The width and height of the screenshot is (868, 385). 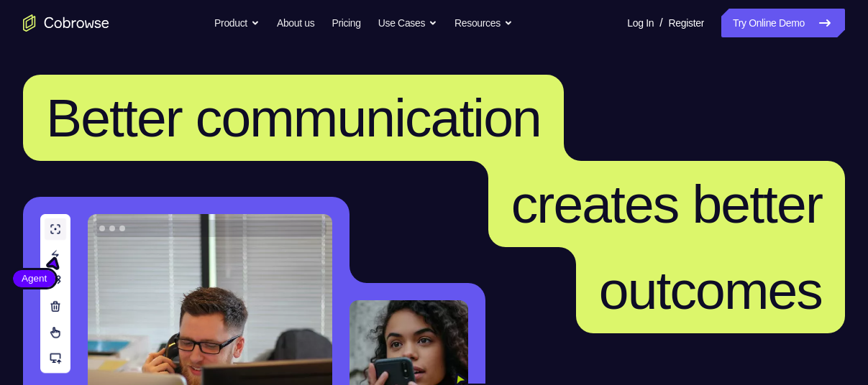 I want to click on button: Product, so click(x=237, y=23).